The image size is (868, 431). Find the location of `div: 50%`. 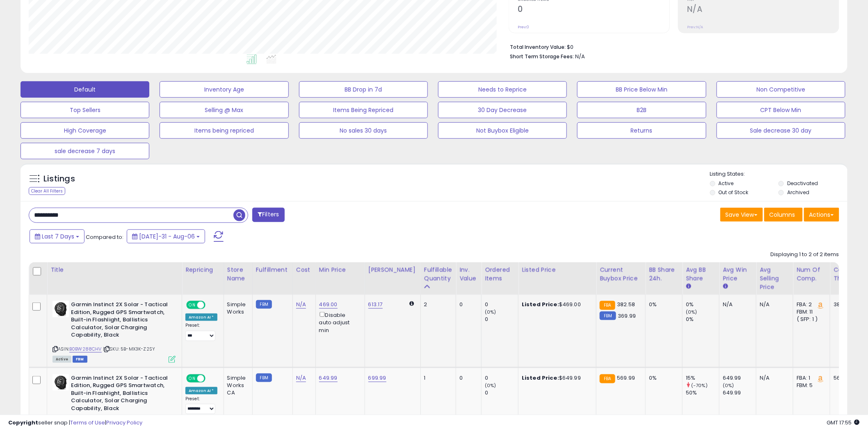

div: 50% is located at coordinates (702, 393).